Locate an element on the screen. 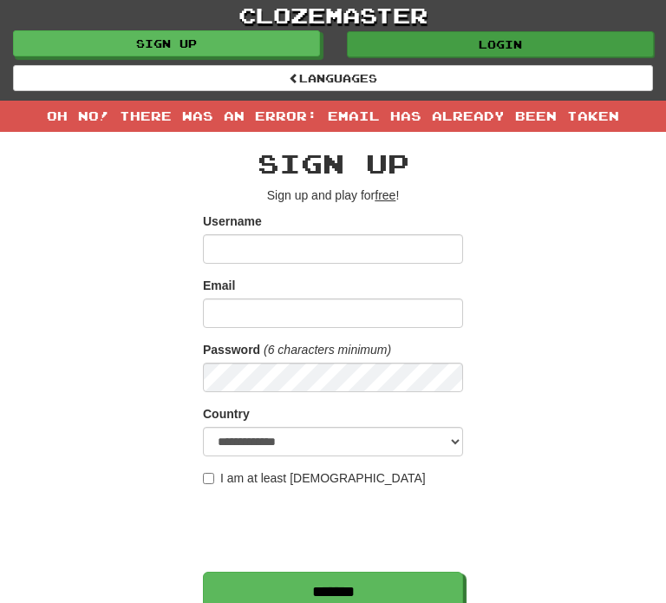 This screenshot has width=666, height=603. label: Password is located at coordinates (231, 349).